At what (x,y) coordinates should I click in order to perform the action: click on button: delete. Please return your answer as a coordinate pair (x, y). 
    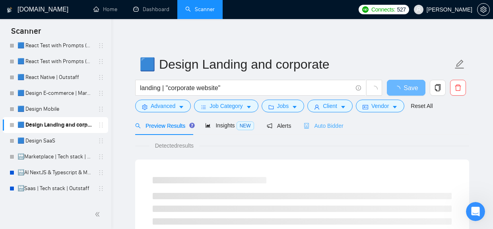
    Looking at the image, I should click on (458, 88).